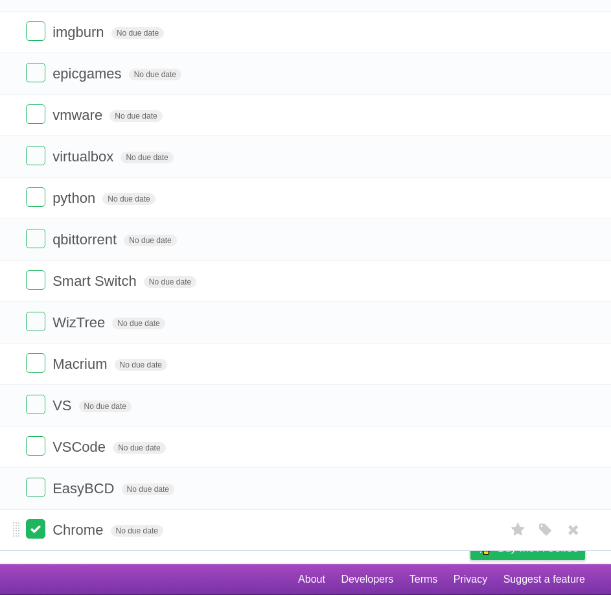  Describe the element at coordinates (80, 32) in the screenshot. I see `span: imgburn` at that location.